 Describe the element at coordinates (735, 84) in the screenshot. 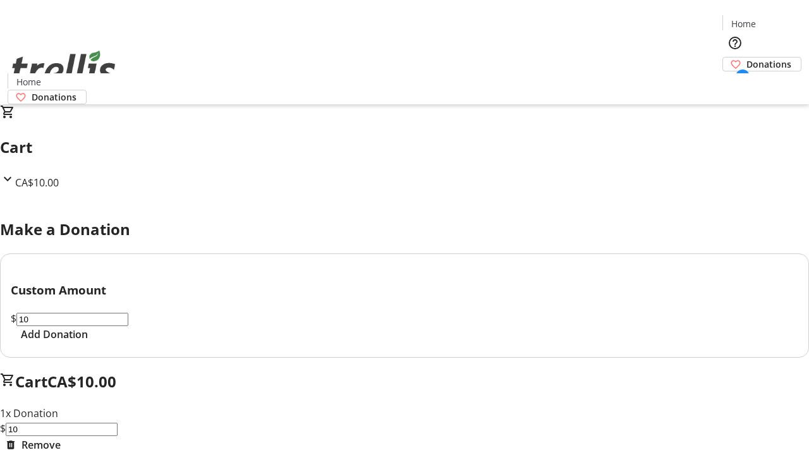

I see `button: Cart` at that location.